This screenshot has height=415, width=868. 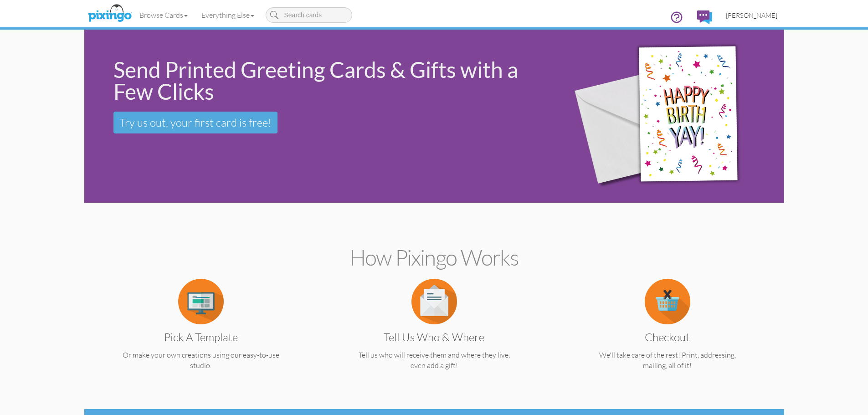 What do you see at coordinates (434, 360) in the screenshot?
I see `p: Tell us who will receive them and where they live, even add a gift!` at bounding box center [434, 360].